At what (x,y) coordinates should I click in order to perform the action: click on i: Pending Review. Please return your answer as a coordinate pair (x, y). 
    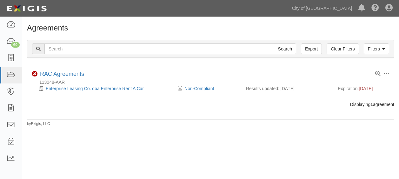
    Looking at the image, I should click on (180, 89).